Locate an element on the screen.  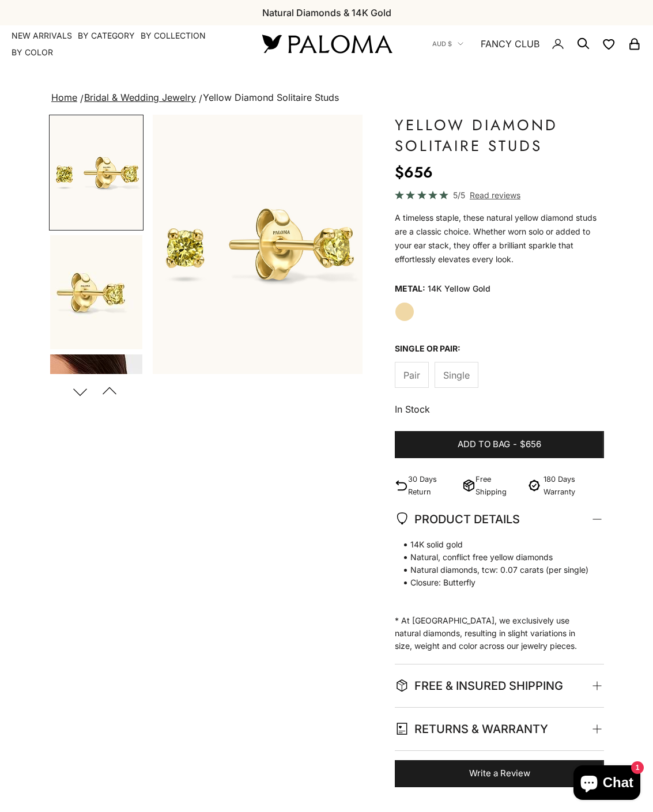
button: Go to item 1 is located at coordinates (97, 172).